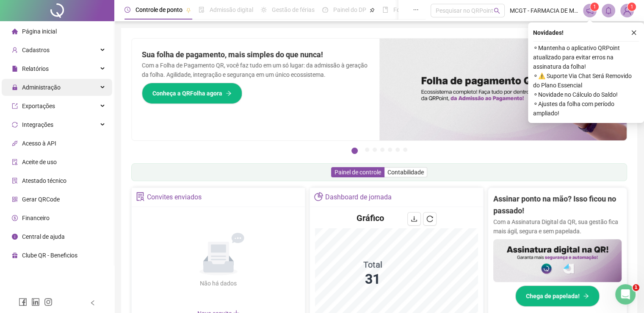 The width and height of the screenshot is (644, 313). What do you see at coordinates (15, 106) in the screenshot?
I see `span: export` at bounding box center [15, 106].